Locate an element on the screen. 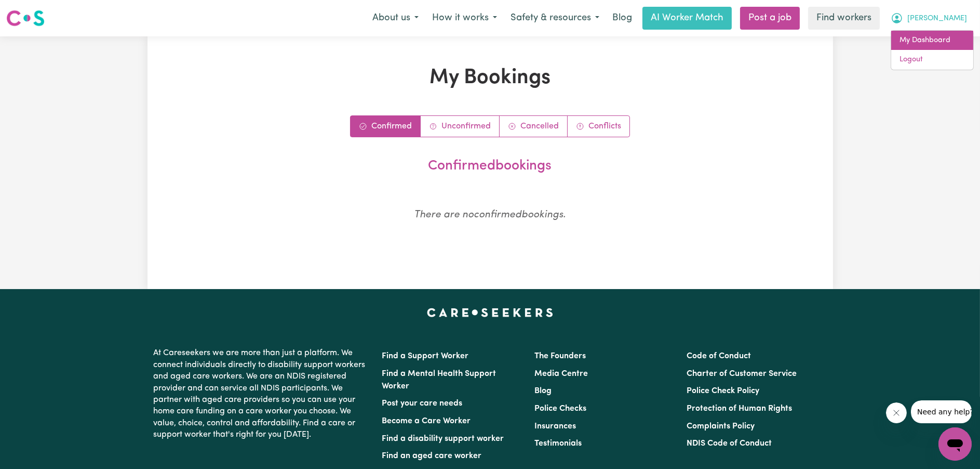 The height and width of the screenshot is (469, 980). button: My Account is located at coordinates (928, 18).